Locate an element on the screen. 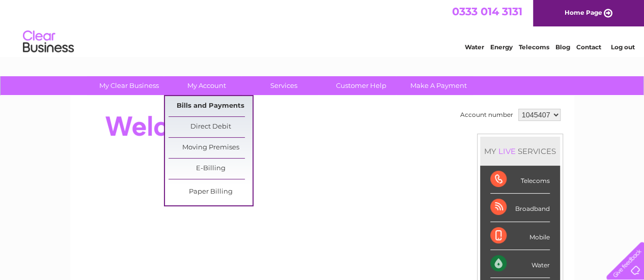 The height and width of the screenshot is (280, 644). a: 0333 014 3131 is located at coordinates (487, 11).